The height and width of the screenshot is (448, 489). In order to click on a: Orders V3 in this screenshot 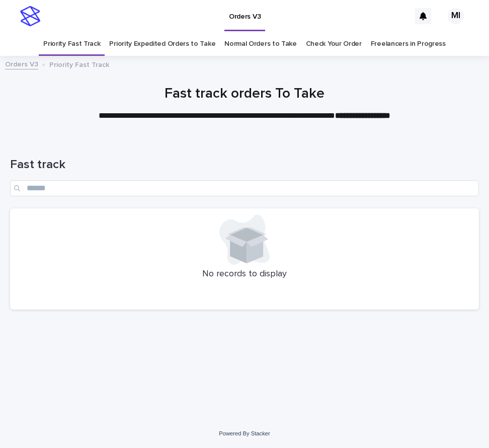, I will do `click(21, 63)`.